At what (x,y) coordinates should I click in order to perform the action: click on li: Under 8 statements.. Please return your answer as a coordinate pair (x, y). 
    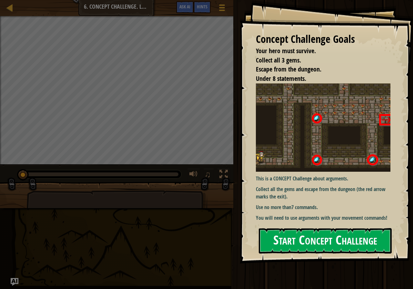
    Looking at the image, I should click on (318, 79).